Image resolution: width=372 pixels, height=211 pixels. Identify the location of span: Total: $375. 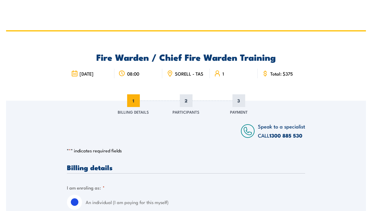
(282, 74).